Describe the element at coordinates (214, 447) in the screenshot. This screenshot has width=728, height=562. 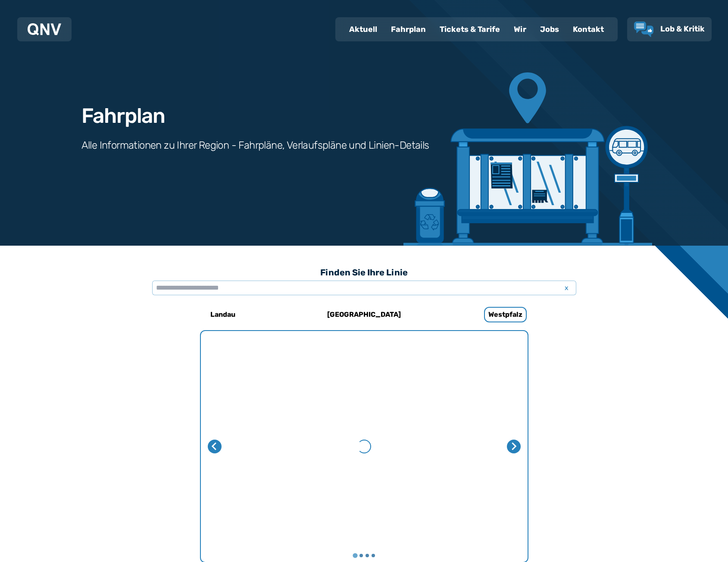
I see `button: Letzte Seite` at that location.